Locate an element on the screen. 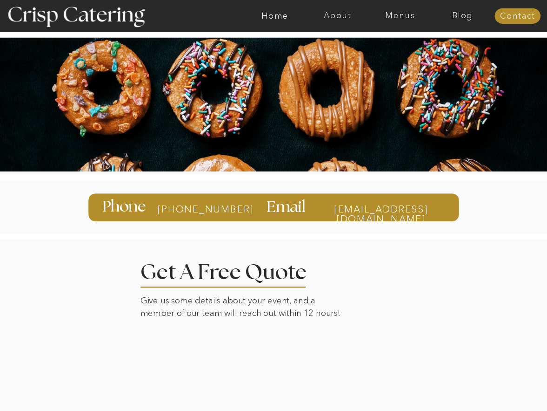 This screenshot has width=547, height=411. a: Contact is located at coordinates (518, 16).